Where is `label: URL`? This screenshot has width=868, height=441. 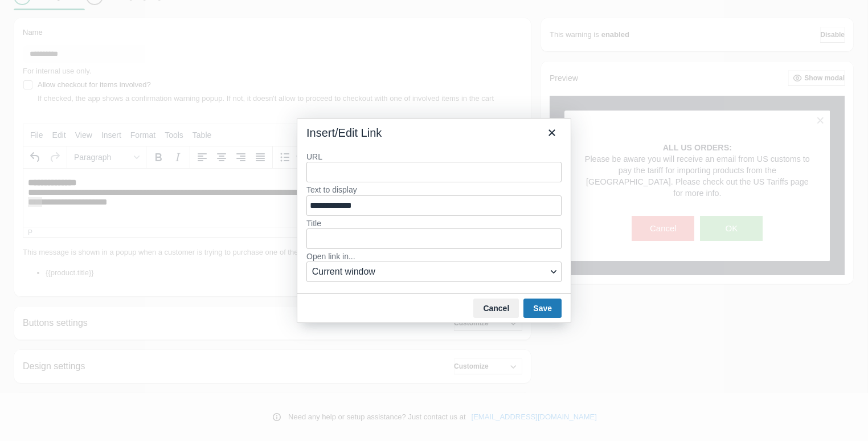 label: URL is located at coordinates (434, 157).